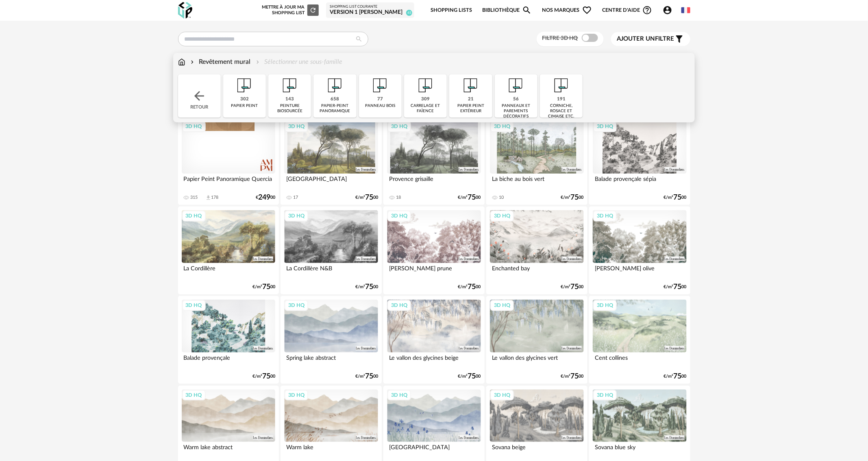 This screenshot has width=868, height=461. What do you see at coordinates (220, 62) in the screenshot?
I see `div: Revêtement mural` at bounding box center [220, 62].